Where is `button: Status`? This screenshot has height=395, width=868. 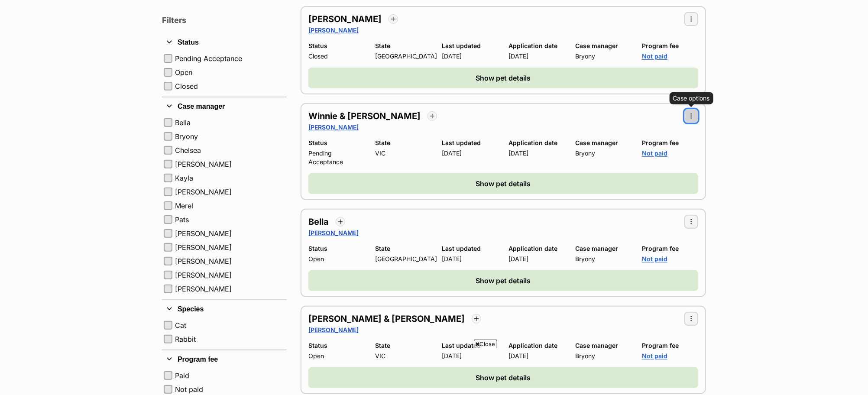
button: Status is located at coordinates (224, 42).